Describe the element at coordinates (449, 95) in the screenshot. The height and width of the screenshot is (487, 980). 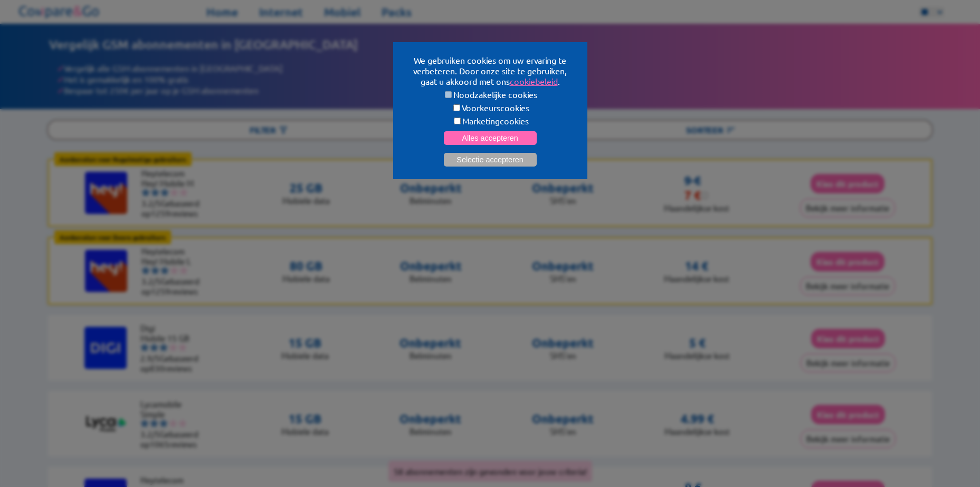
I see `input: Noodzakelijke cookies` at that location.